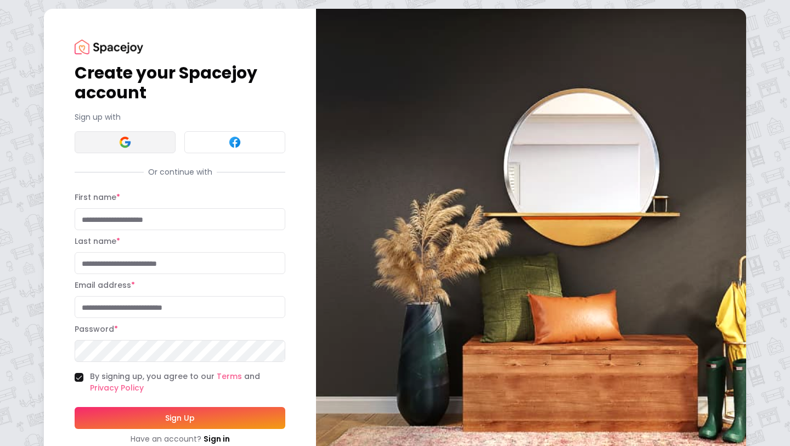  Describe the element at coordinates (188, 382) in the screenshot. I see `label: By signing up, you agree to our and` at that location.